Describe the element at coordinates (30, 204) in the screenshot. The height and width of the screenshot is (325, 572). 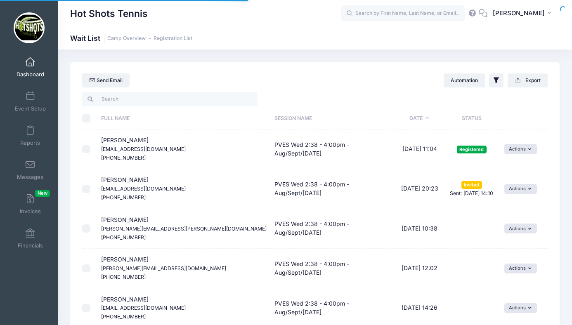
I see `a: InvoicesNew` at that location.